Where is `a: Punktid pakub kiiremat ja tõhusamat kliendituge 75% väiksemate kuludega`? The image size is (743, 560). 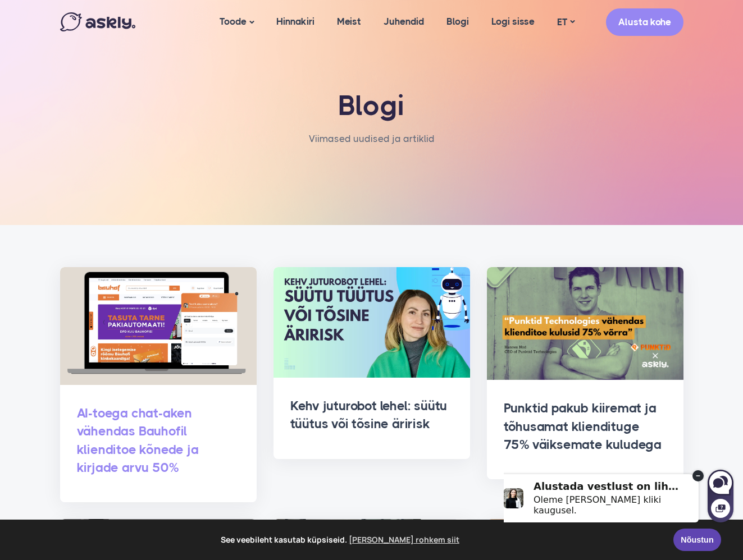 a: Punktid pakub kiiremat ja tõhusamat kliendituge 75% väiksemate kuludega is located at coordinates (582, 426).